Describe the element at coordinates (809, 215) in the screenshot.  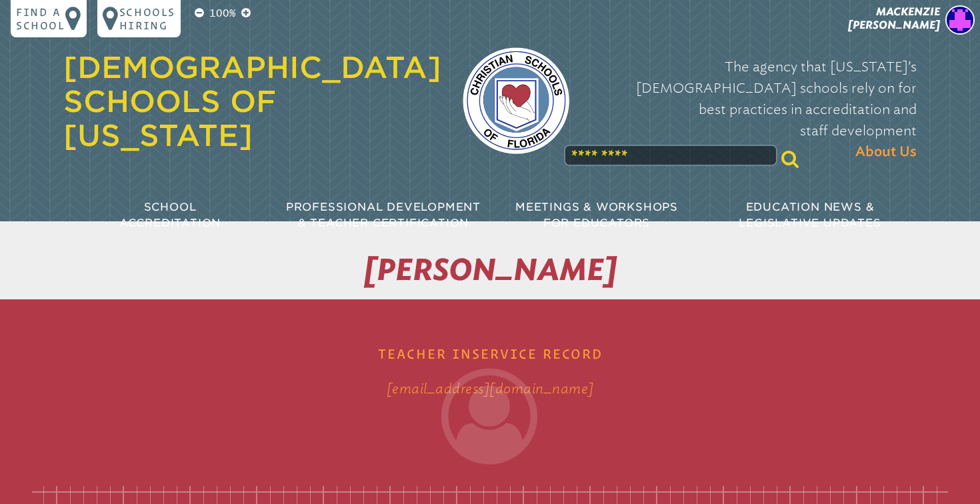
I see `span: Education News & Legislative Updates` at that location.